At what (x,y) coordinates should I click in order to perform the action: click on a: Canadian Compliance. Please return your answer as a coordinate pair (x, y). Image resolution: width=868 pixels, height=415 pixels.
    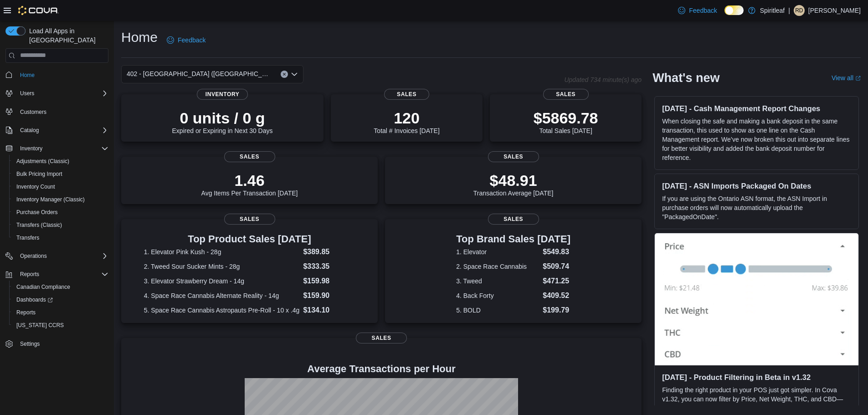
    Looking at the image, I should click on (43, 286).